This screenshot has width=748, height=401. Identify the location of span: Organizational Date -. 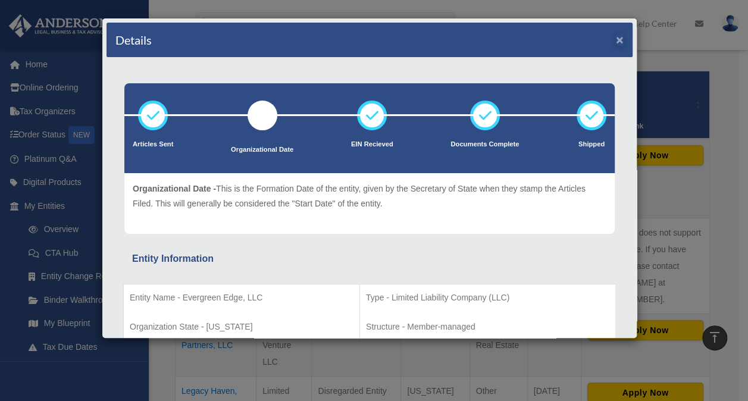
(174, 189).